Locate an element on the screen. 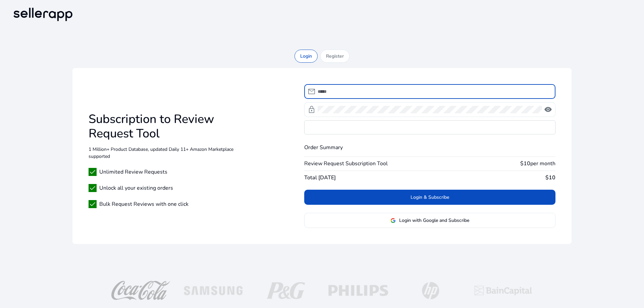  img: coca-cola-logo.png is located at coordinates (141, 290).